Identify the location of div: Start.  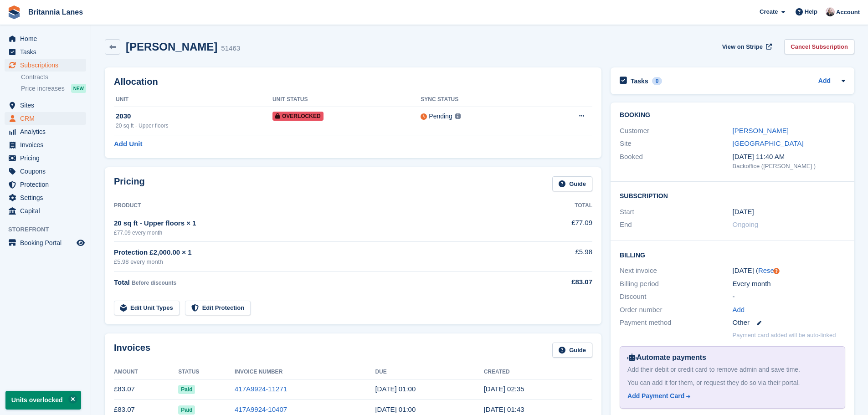
(676, 212).